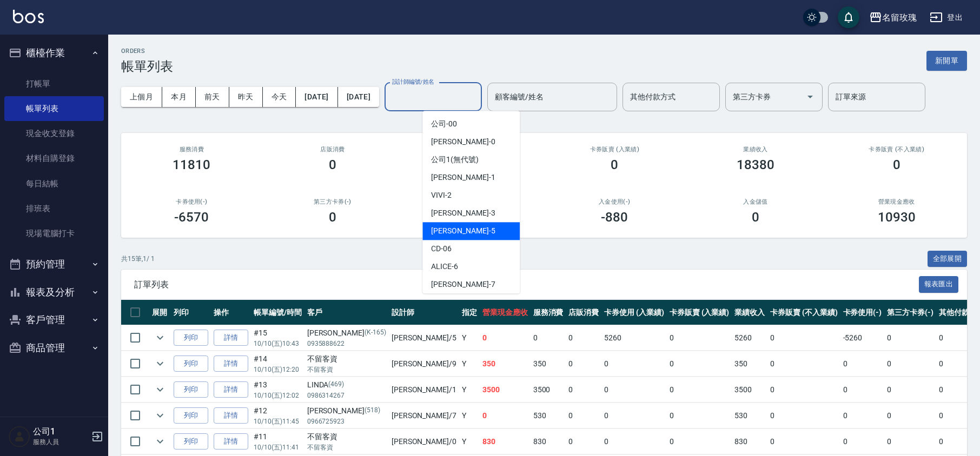 The image size is (980, 456). Describe the element at coordinates (54, 184) in the screenshot. I see `a: 每日結帳` at that location.